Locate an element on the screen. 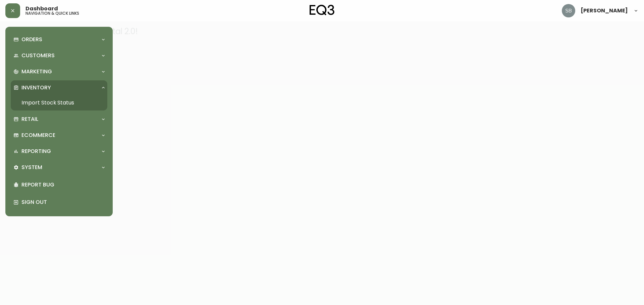 The image size is (644, 305). div: Inventory is located at coordinates (59, 87).